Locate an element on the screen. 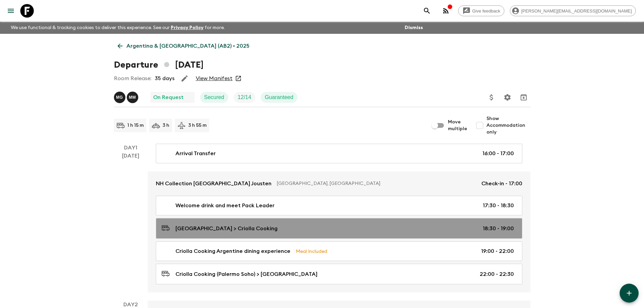 The height and width of the screenshot is (308, 644). span: Show Accommodation only is located at coordinates (508, 126).